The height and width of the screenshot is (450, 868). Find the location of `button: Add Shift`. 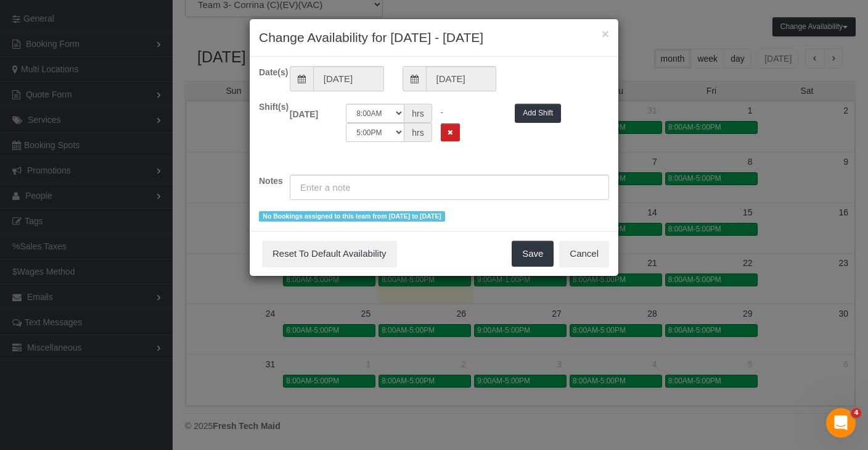

button: Add Shift is located at coordinates (538, 113).